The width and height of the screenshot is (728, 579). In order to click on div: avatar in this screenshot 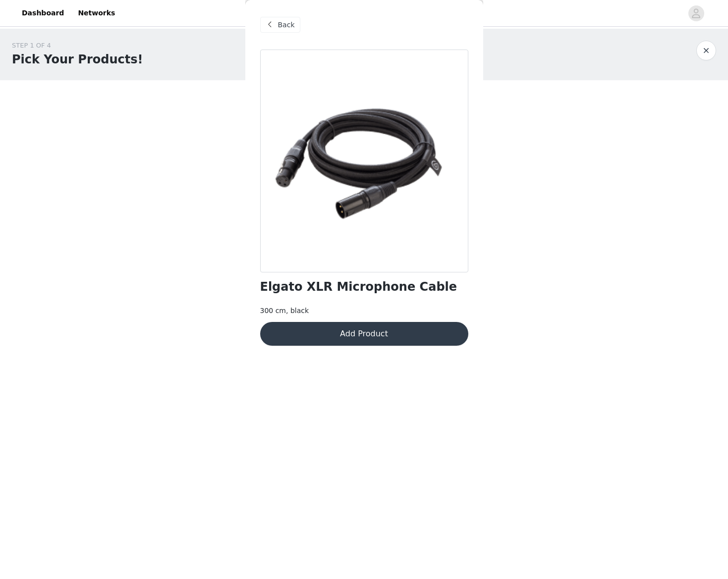, I will do `click(696, 13)`.